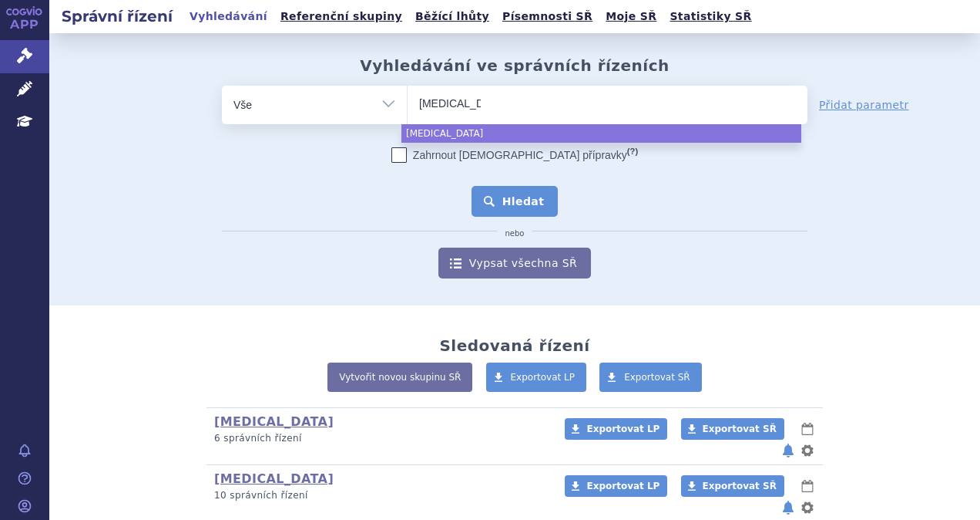 Image resolution: width=980 pixels, height=520 pixels. Describe the element at coordinates (514, 201) in the screenshot. I see `button: Hledat` at that location.